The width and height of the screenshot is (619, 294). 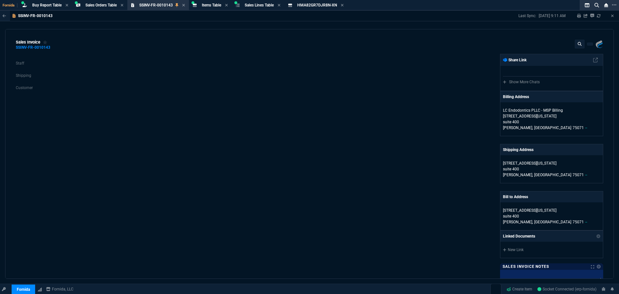 What do you see at coordinates (521, 82) in the screenshot?
I see `a: Show More Chats` at bounding box center [521, 82].